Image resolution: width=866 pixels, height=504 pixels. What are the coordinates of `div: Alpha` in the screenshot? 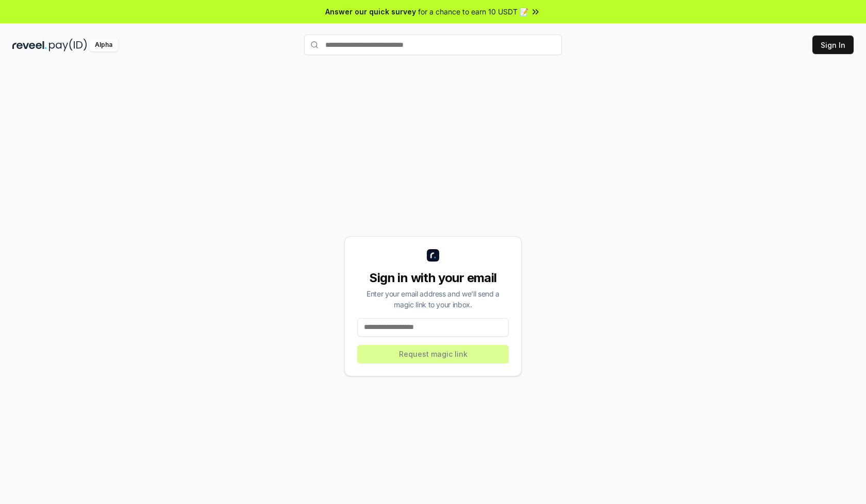 It's located at (103, 45).